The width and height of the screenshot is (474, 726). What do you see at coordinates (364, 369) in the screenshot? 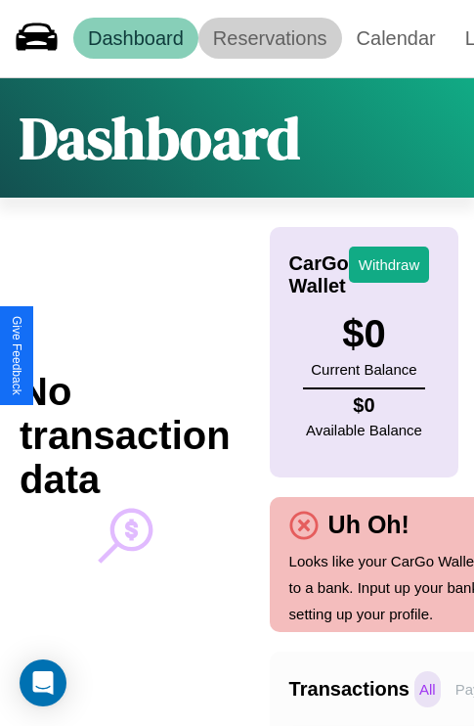
I see `p: Current Balance` at bounding box center [364, 369].